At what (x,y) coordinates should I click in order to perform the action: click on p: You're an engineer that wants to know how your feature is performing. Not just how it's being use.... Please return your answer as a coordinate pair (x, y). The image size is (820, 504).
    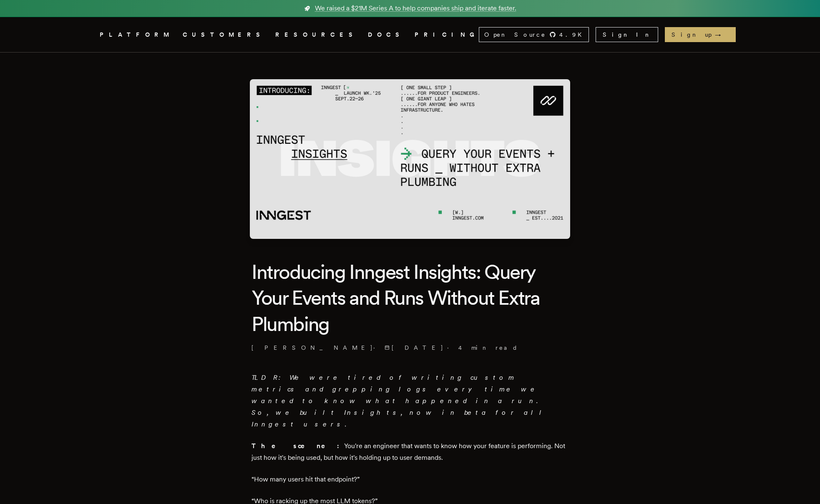
    Looking at the image, I should click on (410, 452).